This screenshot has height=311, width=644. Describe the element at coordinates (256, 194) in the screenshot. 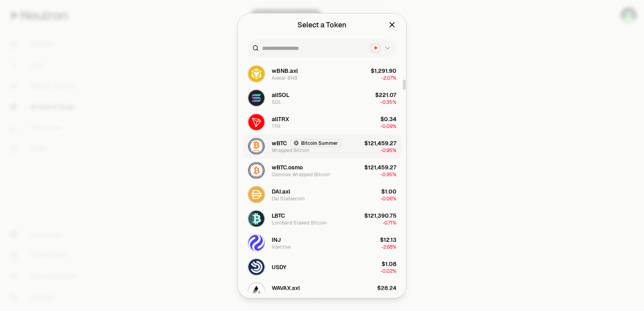

I see `img: DAI.axl Logo` at that location.